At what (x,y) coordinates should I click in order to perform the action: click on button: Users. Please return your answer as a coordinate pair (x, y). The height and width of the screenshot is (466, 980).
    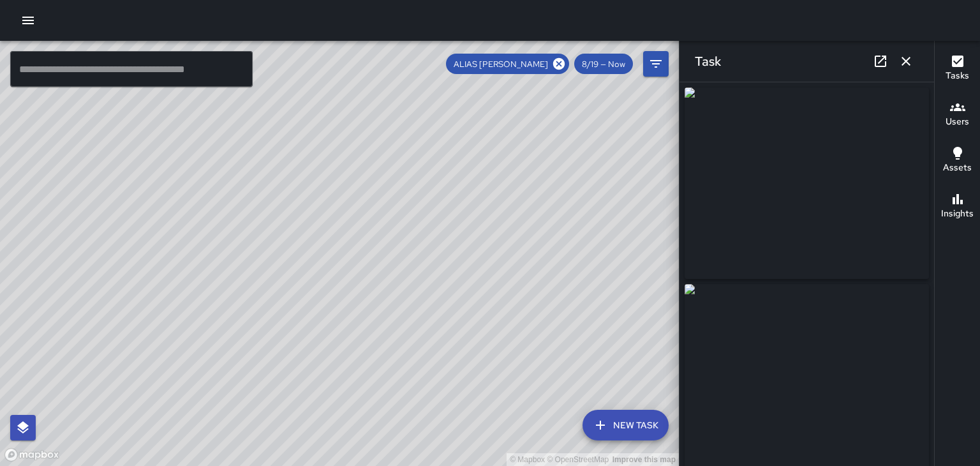
    Looking at the image, I should click on (957, 115).